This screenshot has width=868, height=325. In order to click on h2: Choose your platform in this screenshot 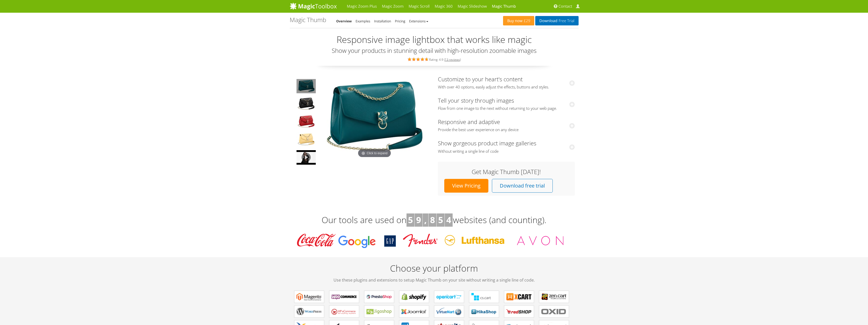, I will do `click(434, 272)`.